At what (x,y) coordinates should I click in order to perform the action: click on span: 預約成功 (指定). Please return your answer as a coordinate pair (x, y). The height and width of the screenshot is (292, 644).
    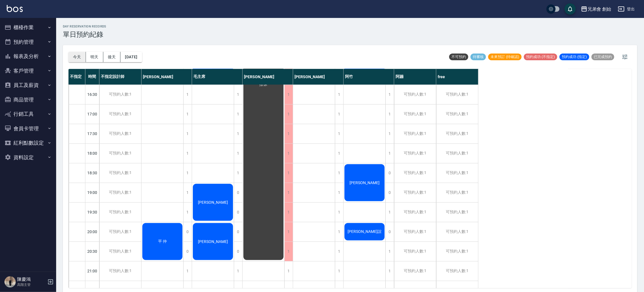
    Looking at the image, I should click on (574, 57).